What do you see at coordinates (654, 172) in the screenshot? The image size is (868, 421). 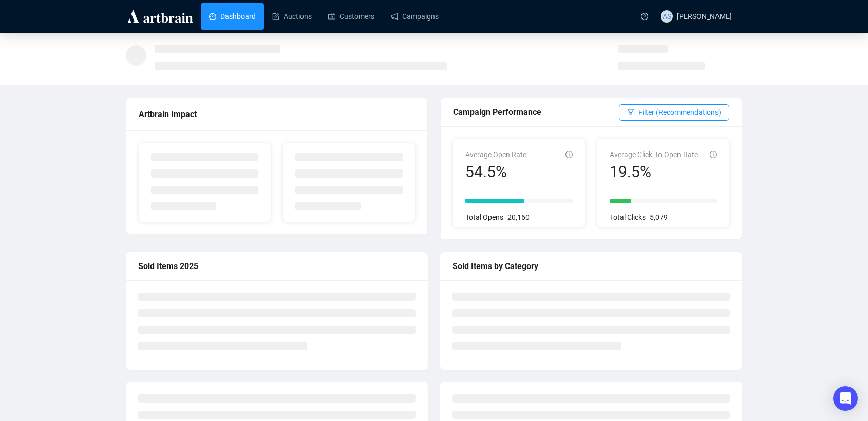 I see `div: 19.5%` at bounding box center [654, 172].